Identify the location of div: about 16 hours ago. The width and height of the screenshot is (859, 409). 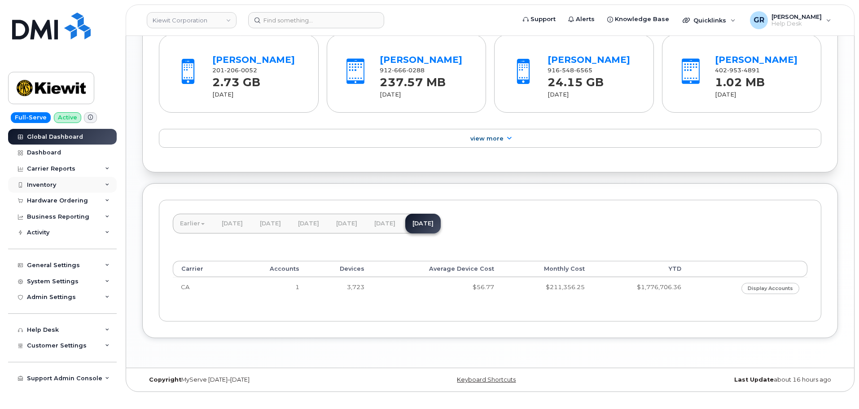
(721, 380).